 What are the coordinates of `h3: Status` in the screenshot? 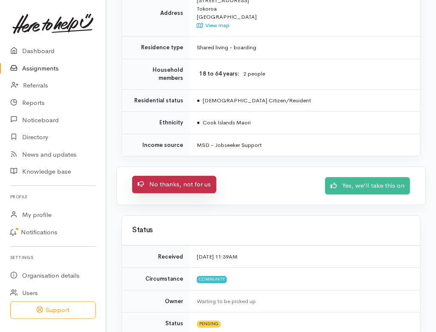 It's located at (271, 230).